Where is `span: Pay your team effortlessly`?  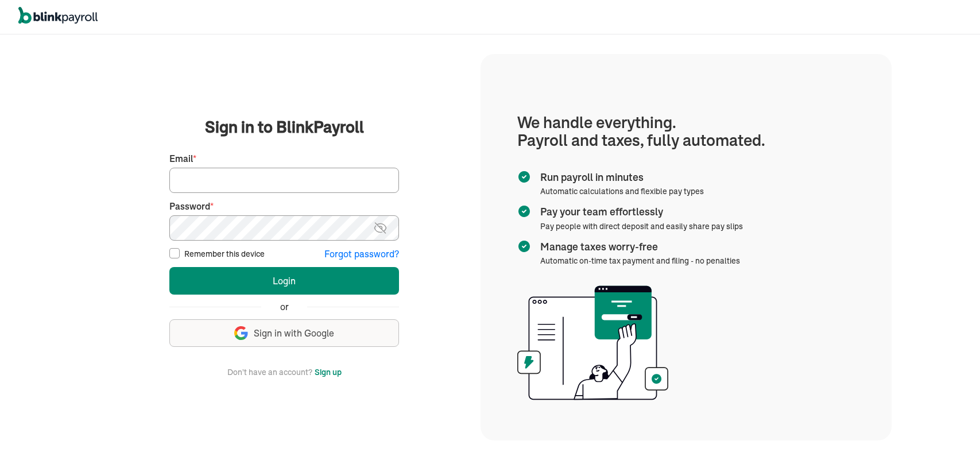
span: Pay your team effortlessly is located at coordinates (639, 212).